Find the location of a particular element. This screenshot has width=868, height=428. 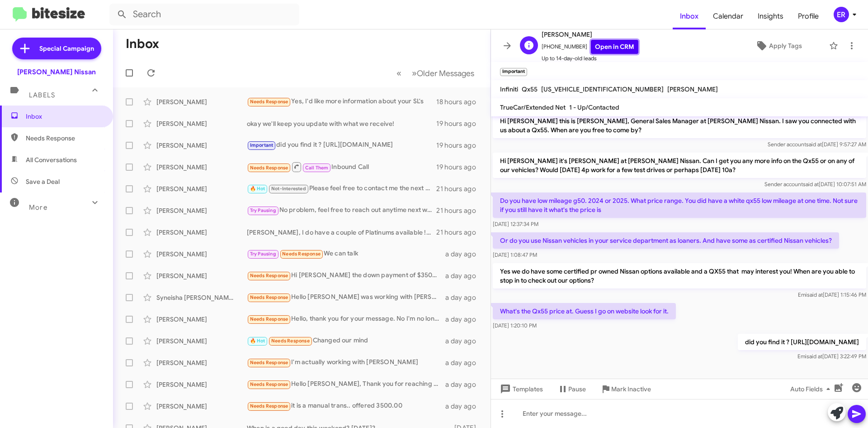

button: Next is located at coordinates (443, 73).